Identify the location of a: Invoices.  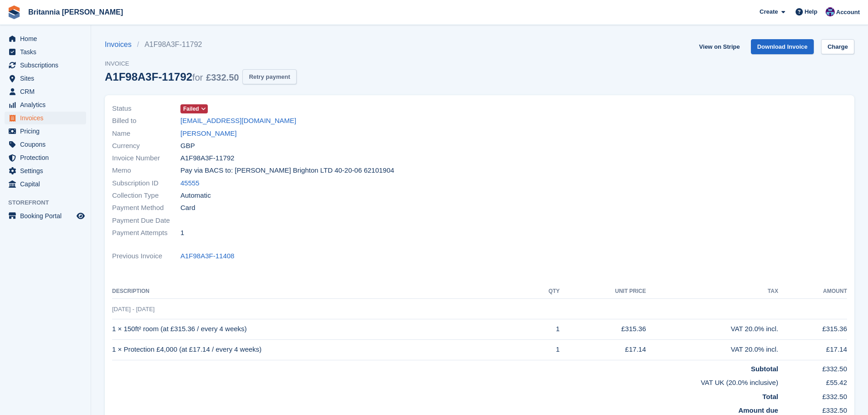
(121, 45).